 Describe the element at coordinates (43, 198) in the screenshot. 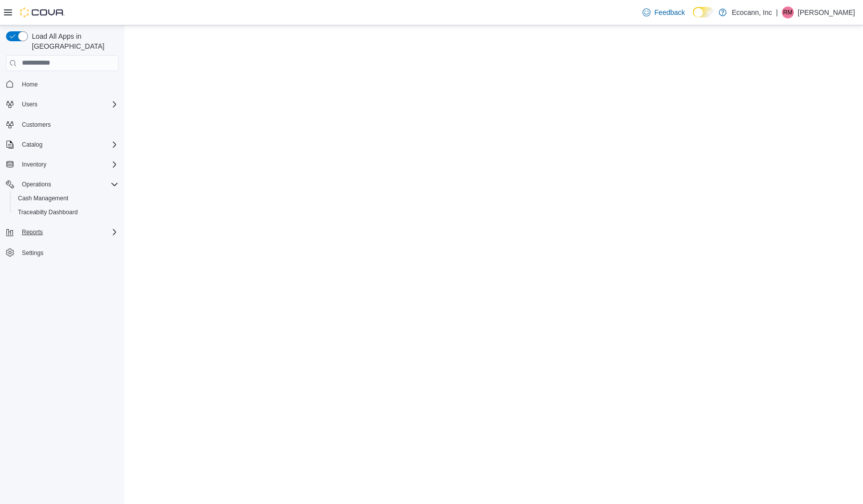

I see `a: Cash Management` at that location.